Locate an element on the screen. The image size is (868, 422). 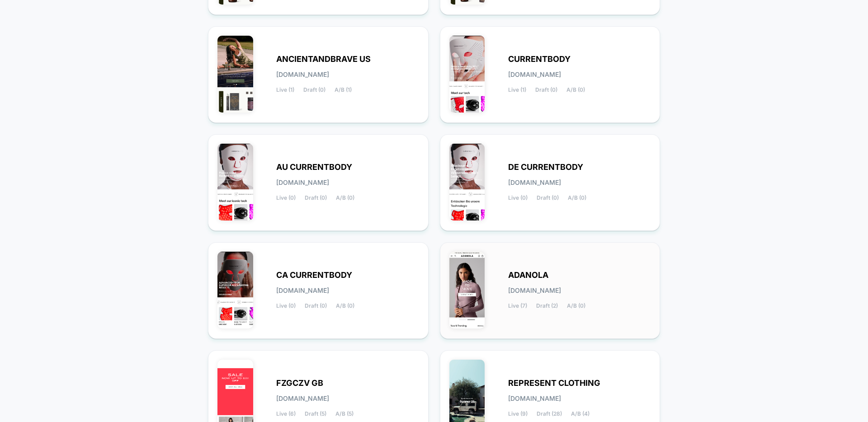
img: ADANOLA is located at coordinates (467, 290).